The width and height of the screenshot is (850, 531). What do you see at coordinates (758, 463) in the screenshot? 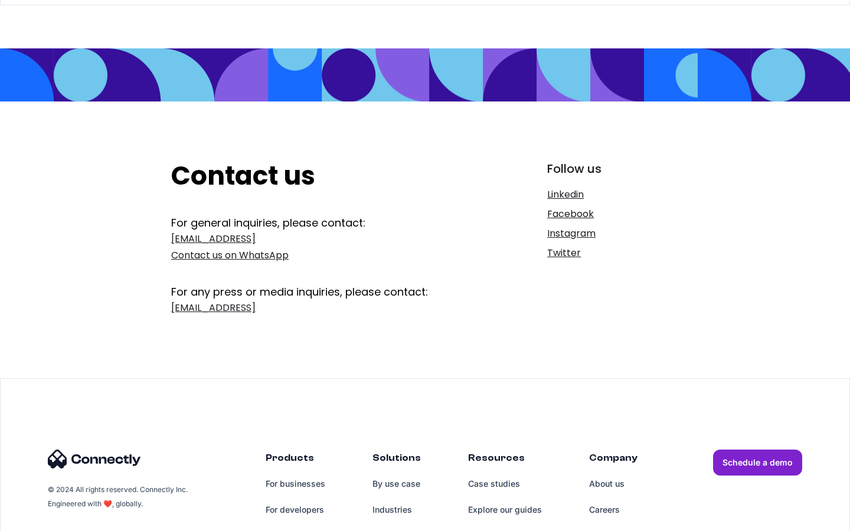
I see `a: Schedule a demo` at bounding box center [758, 463].